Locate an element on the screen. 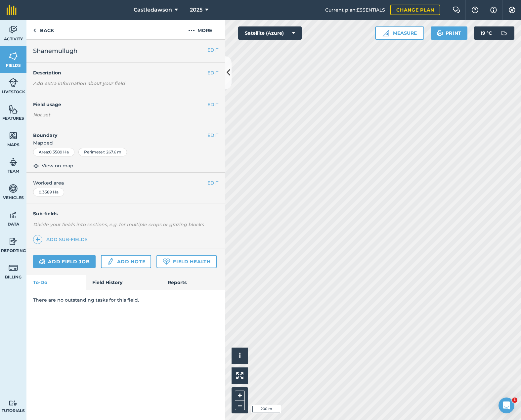 Image resolution: width=521 pixels, height=420 pixels. button: More is located at coordinates (200, 29).